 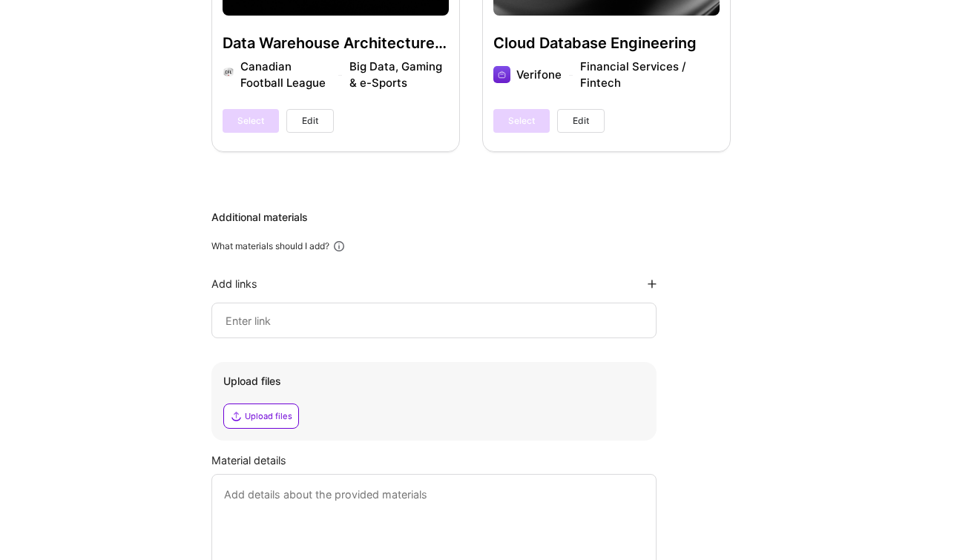 What do you see at coordinates (471, 460) in the screenshot?
I see `div: Material details` at bounding box center [471, 460].